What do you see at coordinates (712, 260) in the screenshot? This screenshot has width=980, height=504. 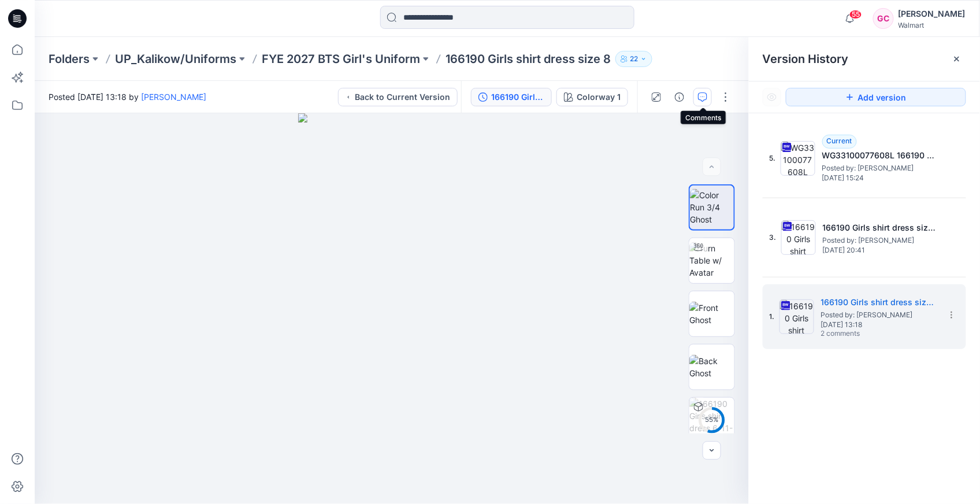 I see `img: Turn Table w/ Avatar` at bounding box center [712, 260].